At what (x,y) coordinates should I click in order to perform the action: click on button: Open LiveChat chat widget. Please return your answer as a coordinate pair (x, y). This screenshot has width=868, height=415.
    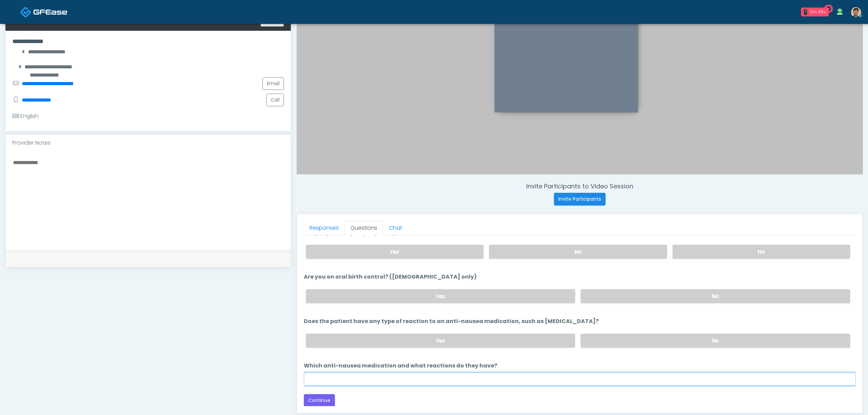
    Looking at the image, I should click on (16, 13).